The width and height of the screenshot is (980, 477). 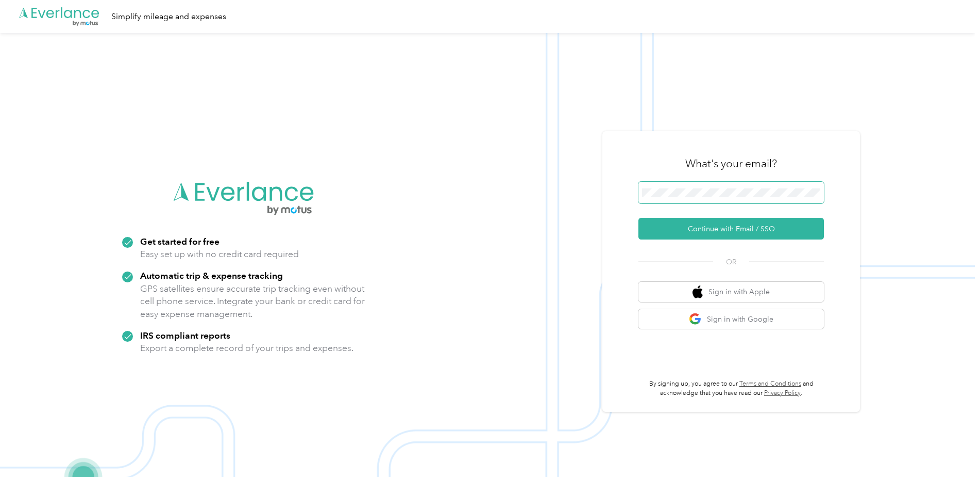 What do you see at coordinates (782, 392) in the screenshot?
I see `a: Privacy Policy` at bounding box center [782, 392].